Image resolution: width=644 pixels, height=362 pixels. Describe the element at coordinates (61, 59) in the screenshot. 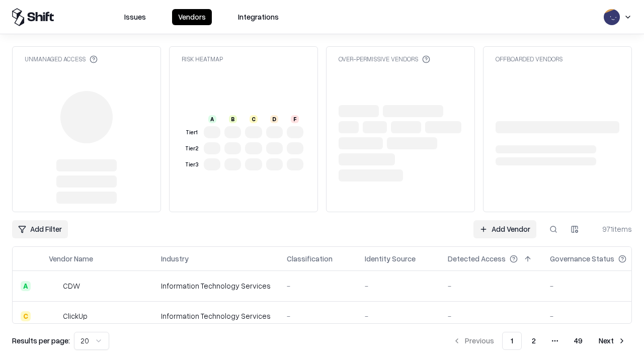

I see `div: Unmanaged Access` at that location.